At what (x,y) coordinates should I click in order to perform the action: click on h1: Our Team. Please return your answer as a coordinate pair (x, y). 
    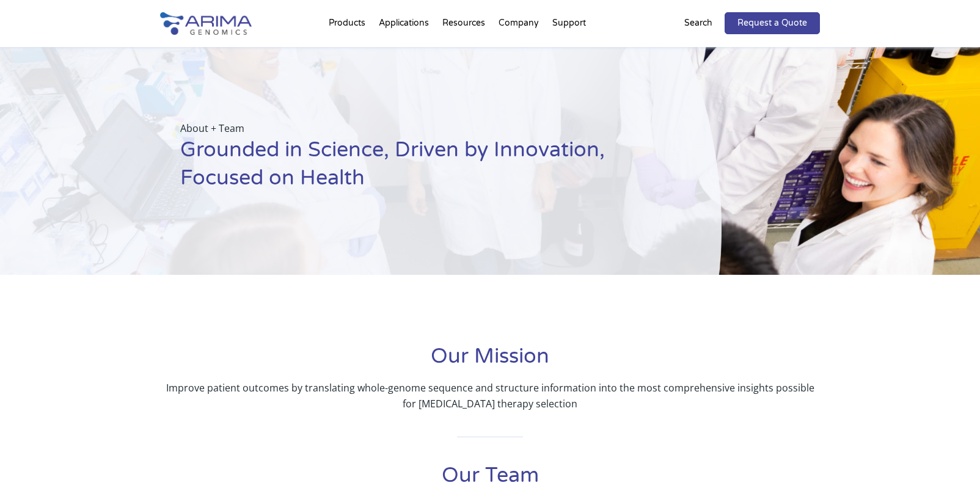
    Looking at the image, I should click on (490, 480).